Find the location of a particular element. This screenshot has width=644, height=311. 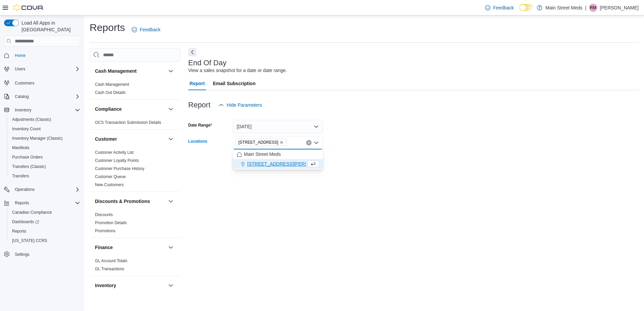

a: Customer Purchase History is located at coordinates (120, 169).